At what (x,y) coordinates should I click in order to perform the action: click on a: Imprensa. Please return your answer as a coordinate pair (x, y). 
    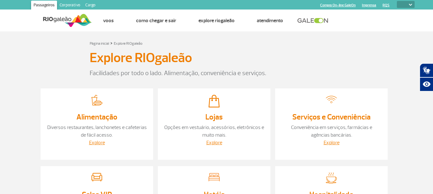
    Looking at the image, I should click on (369, 5).